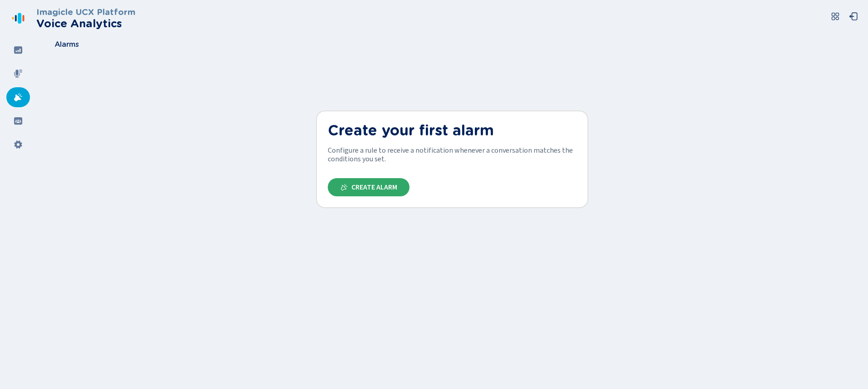 Image resolution: width=868 pixels, height=389 pixels. What do you see at coordinates (369, 187) in the screenshot?
I see `button: Create Alarm` at bounding box center [369, 187].